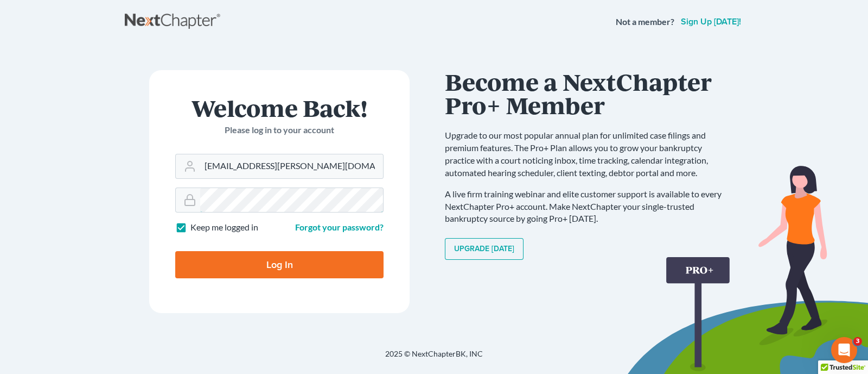 The width and height of the screenshot is (868, 374). I want to click on p: Please log in to your account, so click(279, 130).